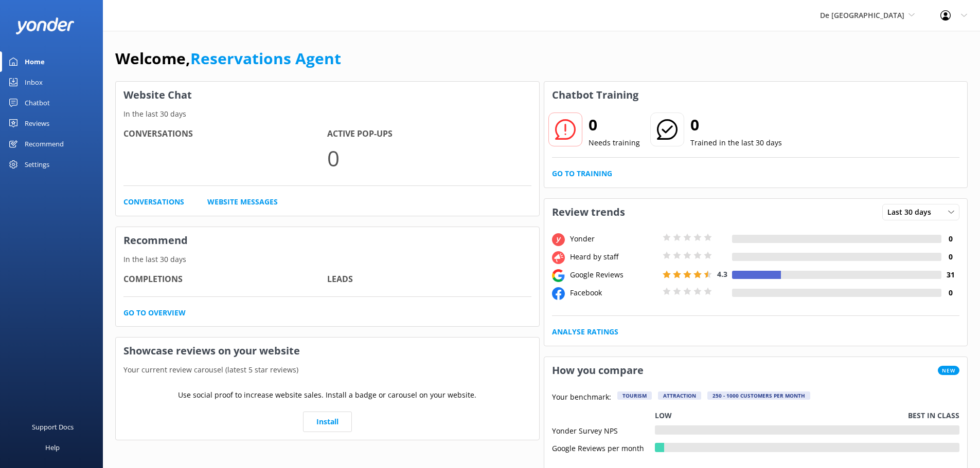 This screenshot has width=980, height=468. Describe the element at coordinates (614, 257) in the screenshot. I see `div: Heard by staff` at that location.